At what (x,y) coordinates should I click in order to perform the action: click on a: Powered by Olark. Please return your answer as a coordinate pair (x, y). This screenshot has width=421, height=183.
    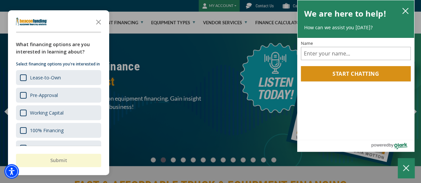
    Looking at the image, I should click on (393, 146).